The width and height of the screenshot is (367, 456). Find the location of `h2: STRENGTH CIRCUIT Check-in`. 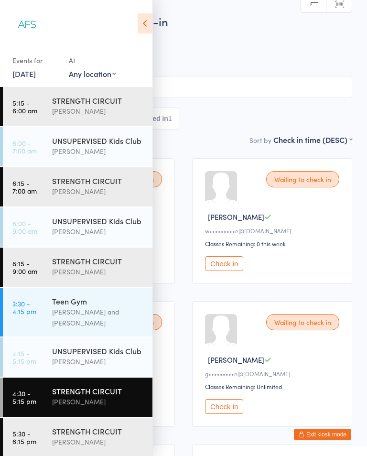

h2: STRENGTH CIRCUIT Check-in is located at coordinates (184, 21).